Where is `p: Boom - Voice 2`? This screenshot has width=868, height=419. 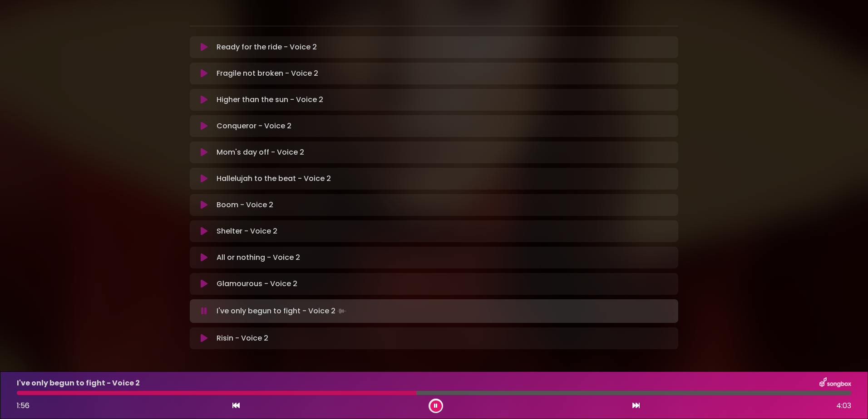 p: Boom - Voice 2 is located at coordinates (245, 205).